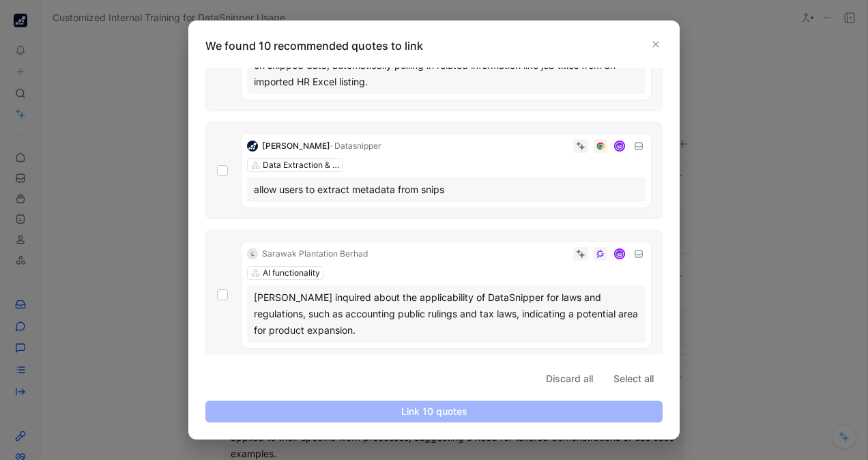  Describe the element at coordinates (252, 146) in the screenshot. I see `img: logo` at that location.